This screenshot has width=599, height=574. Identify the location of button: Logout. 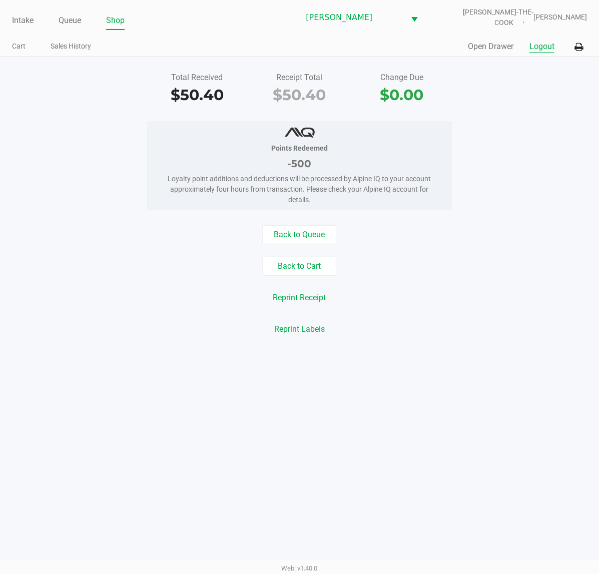
(542, 47).